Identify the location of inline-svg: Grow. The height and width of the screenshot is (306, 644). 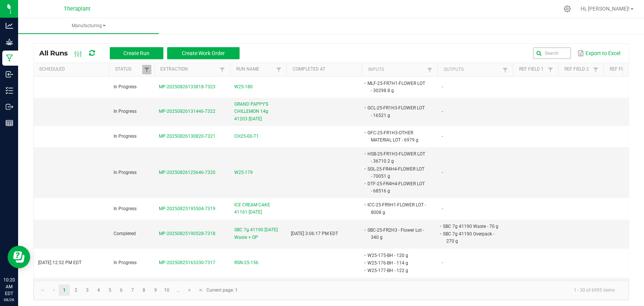
(9, 42).